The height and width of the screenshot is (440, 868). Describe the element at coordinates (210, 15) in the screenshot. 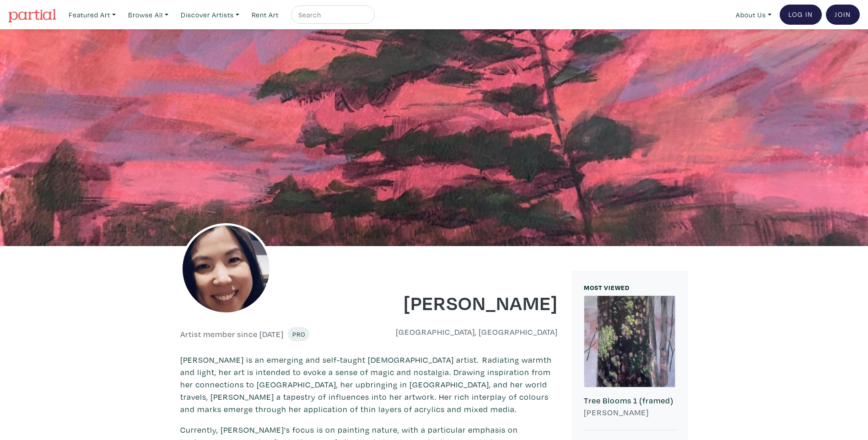

I see `a: Discover Artists` at that location.